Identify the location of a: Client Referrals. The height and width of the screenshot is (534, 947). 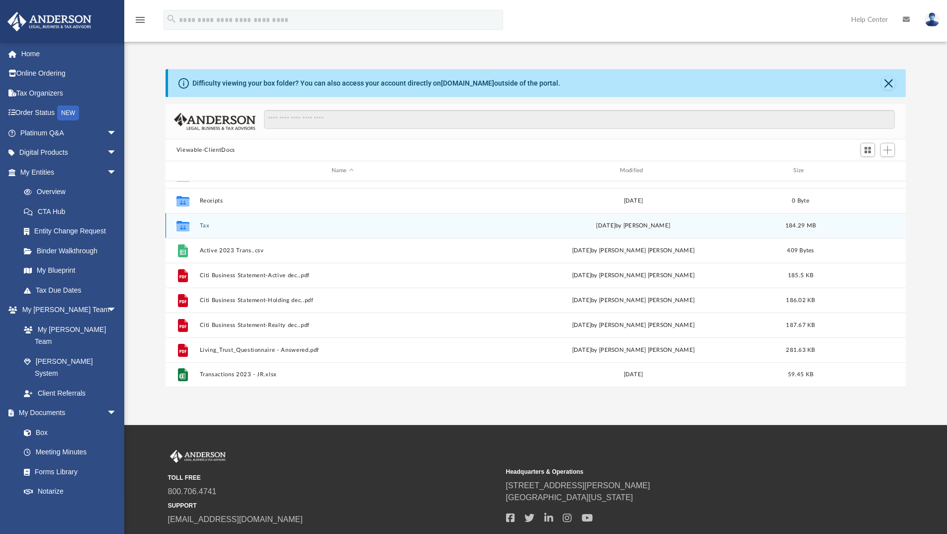
(70, 393).